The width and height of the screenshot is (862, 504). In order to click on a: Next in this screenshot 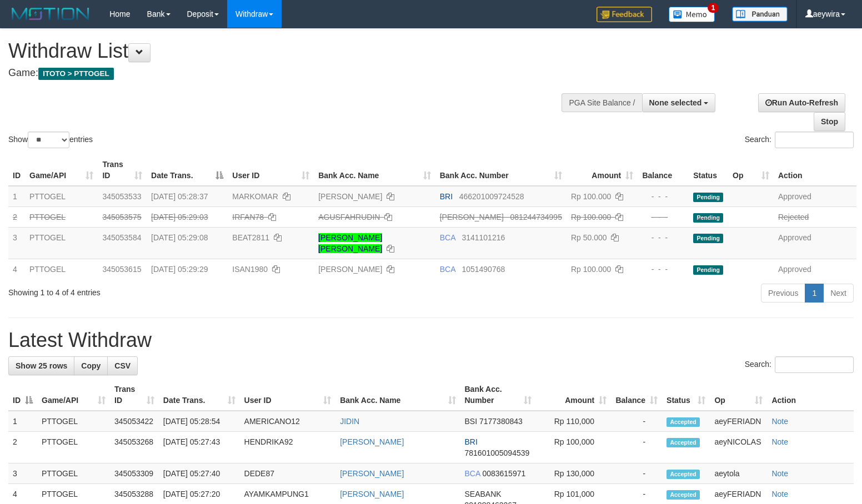, I will do `click(838, 293)`.